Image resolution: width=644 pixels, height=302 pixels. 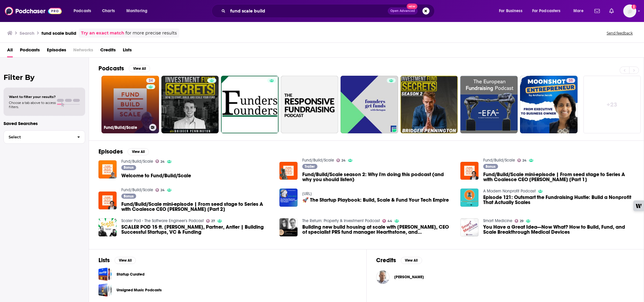 What do you see at coordinates (378, 177) in the screenshot?
I see `a: Fund/Build/Scale season 2: Why I'm doing this podcast (and why you should listen)` at bounding box center [378, 177].